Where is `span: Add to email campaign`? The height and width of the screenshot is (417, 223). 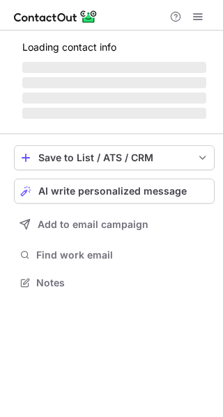
span: Add to email campaign is located at coordinates (92, 225).